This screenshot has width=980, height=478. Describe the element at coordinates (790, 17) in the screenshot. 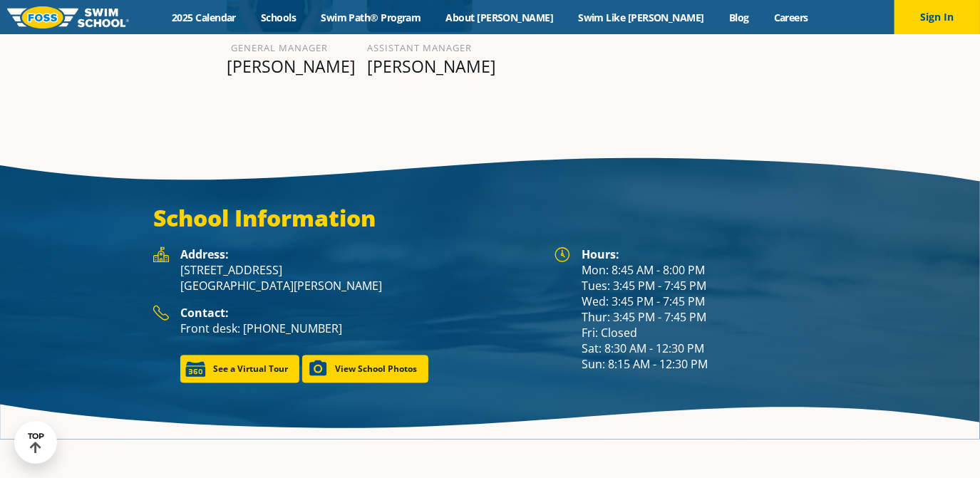

I see `a: Careers` at that location.